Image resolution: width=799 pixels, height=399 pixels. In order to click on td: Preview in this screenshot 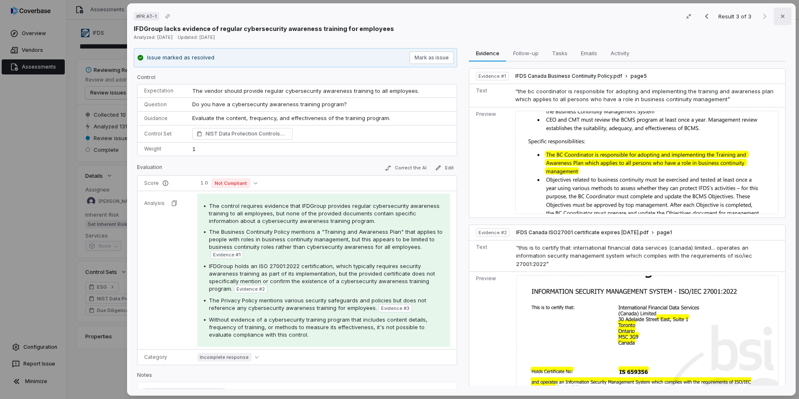, I will do `click(491, 162)`.